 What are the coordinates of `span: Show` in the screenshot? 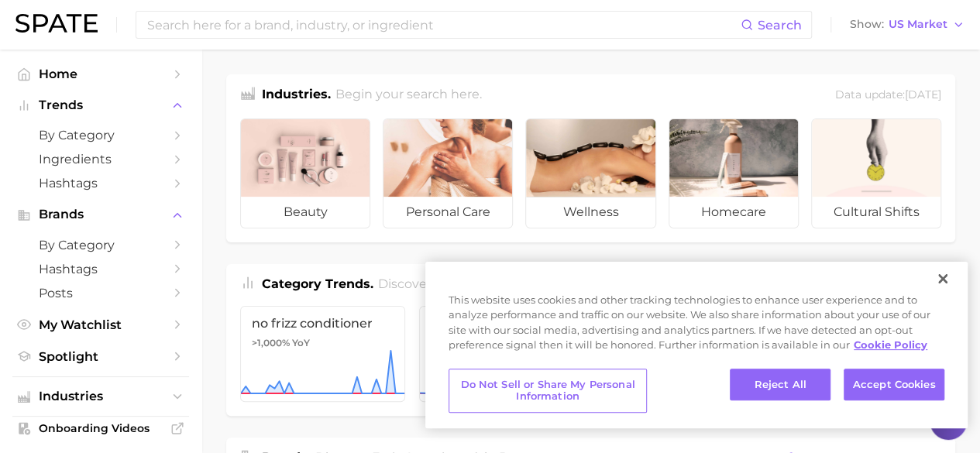 It's located at (867, 24).